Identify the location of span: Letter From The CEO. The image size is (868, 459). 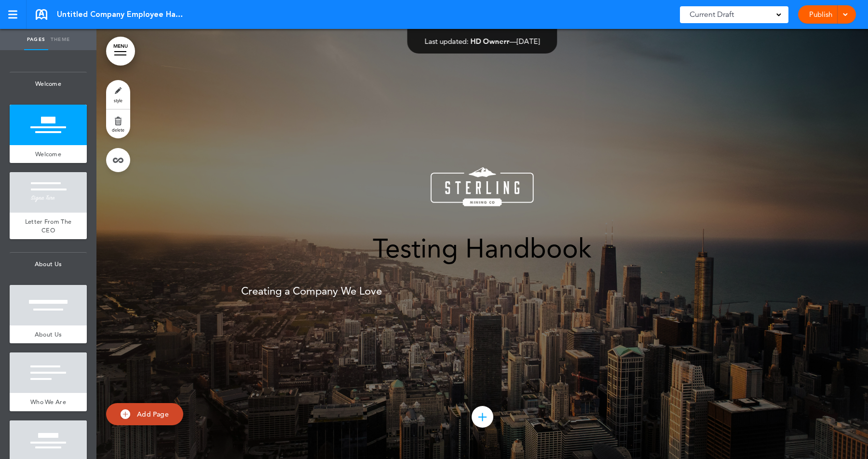
(49, 226).